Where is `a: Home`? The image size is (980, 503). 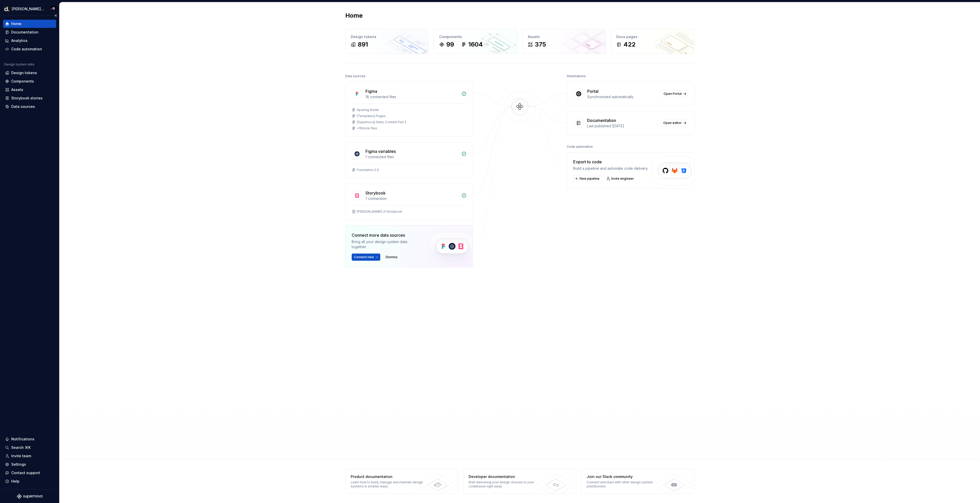 a: Home is located at coordinates (29, 24).